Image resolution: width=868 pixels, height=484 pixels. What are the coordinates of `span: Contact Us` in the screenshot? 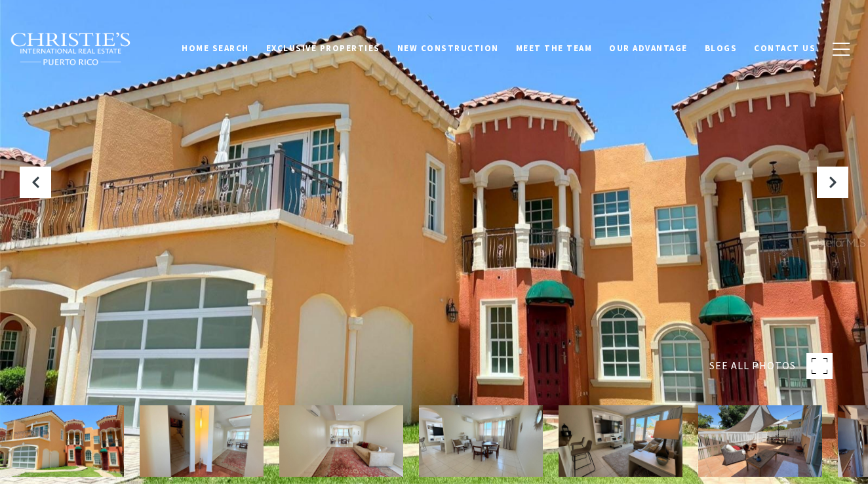 It's located at (784, 47).